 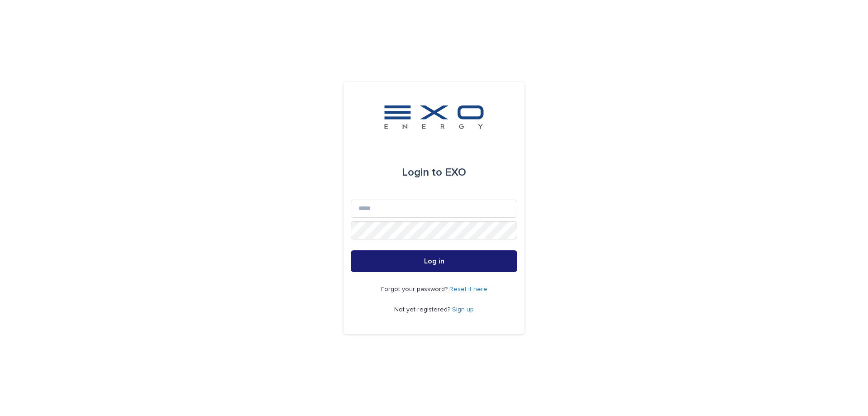 What do you see at coordinates (434, 261) in the screenshot?
I see `span: Log in` at bounding box center [434, 261].